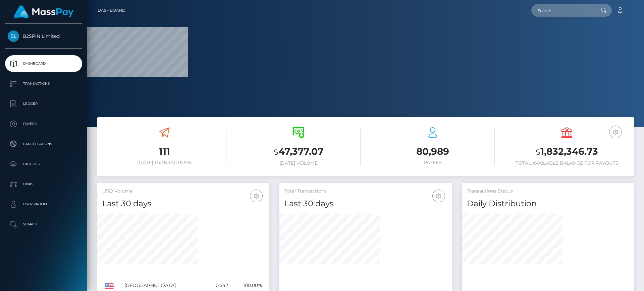  Describe the element at coordinates (44, 225) in the screenshot. I see `a: Search` at that location.